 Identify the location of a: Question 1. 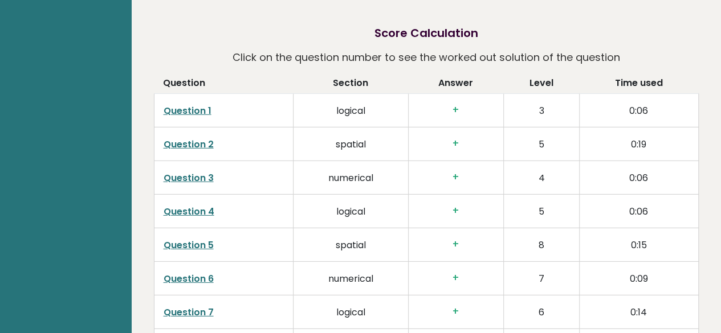
(187, 111).